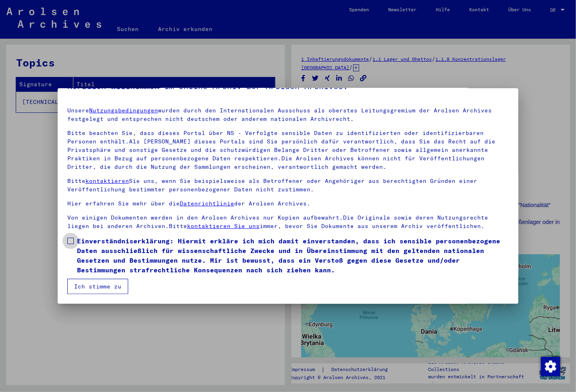  Describe the element at coordinates (288, 115) in the screenshot. I see `p: Unsere wurden durch den Internationalen Ausschuss als oberstes Leitungsgremium der Arolsen Archiv...` at that location.